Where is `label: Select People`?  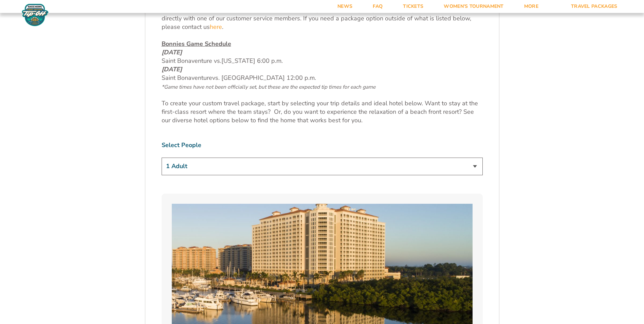
label: Select People is located at coordinates (322, 145).